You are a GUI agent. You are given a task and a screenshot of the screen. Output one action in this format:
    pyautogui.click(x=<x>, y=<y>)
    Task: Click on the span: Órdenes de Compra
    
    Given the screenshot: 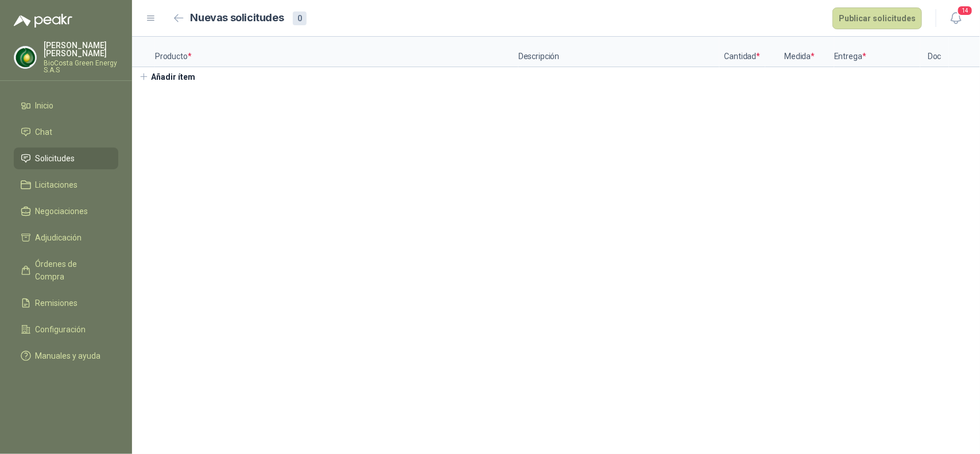 What is the action you would take?
    pyautogui.click(x=71, y=271)
    